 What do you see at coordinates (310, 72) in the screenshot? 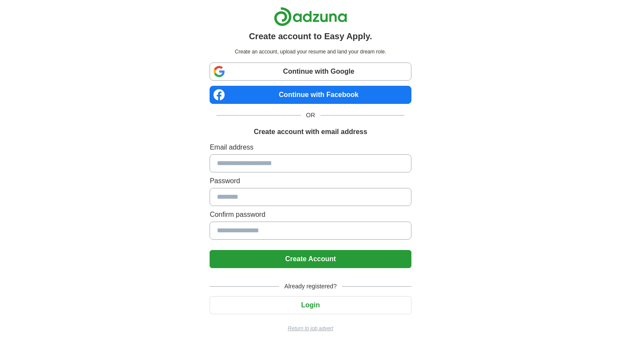
I see `a: Continue with Google` at bounding box center [310, 72].